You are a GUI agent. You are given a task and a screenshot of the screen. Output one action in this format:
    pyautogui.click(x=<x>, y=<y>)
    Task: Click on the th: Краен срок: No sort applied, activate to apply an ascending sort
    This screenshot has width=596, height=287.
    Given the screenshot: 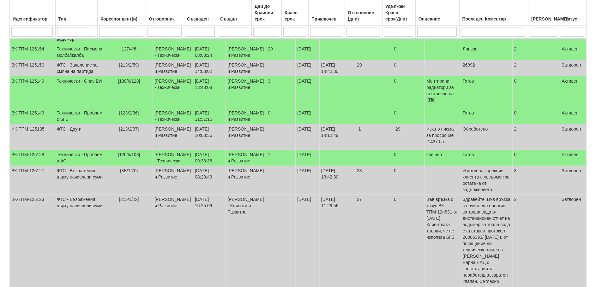 What is the action you would take?
    pyautogui.click(x=295, y=13)
    